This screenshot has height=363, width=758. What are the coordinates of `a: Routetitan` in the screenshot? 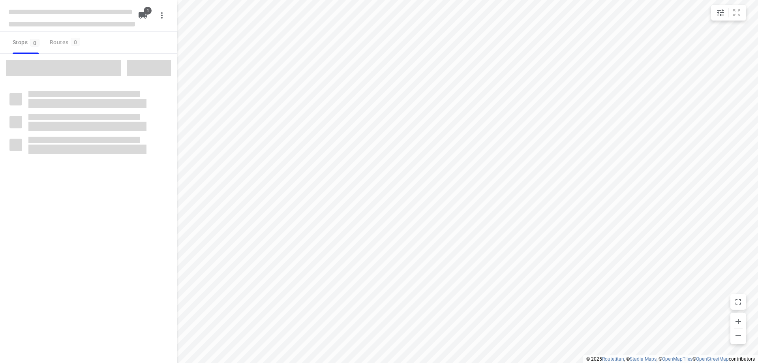 It's located at (613, 359).